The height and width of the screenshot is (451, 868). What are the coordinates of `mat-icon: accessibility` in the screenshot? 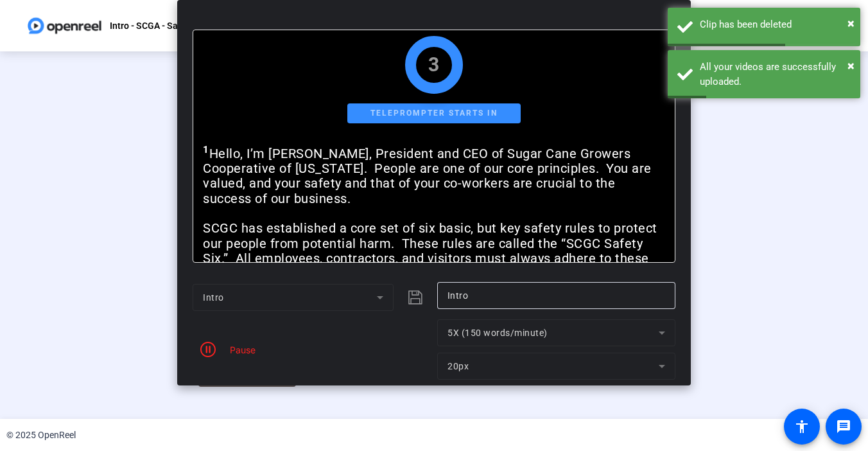 It's located at (802, 426).